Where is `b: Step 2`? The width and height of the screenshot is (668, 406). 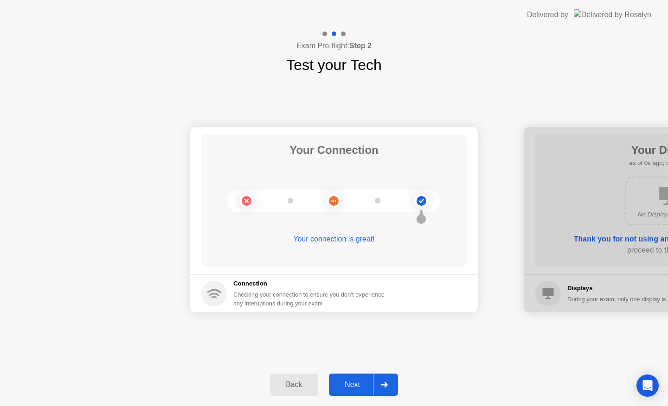
b: Step 2 is located at coordinates (360, 45).